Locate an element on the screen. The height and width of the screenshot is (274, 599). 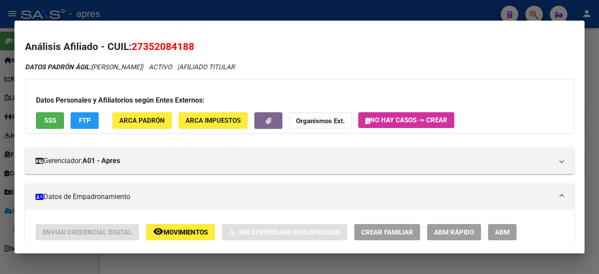
button: ABM is located at coordinates (502, 232).